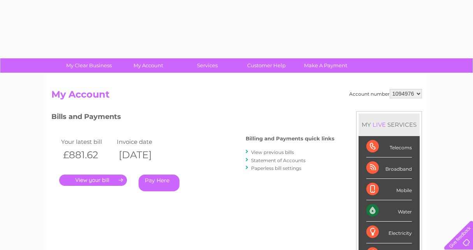 This screenshot has height=250, width=473. I want to click on th: £881.62, so click(87, 155).